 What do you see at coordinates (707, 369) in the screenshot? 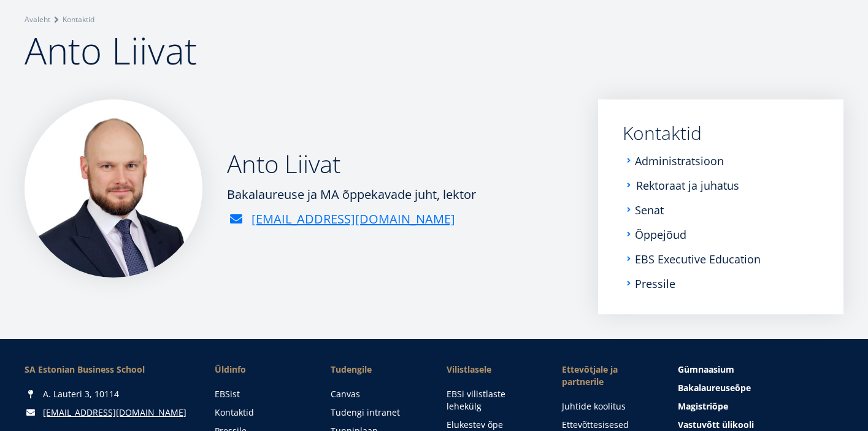
I see `span: Gümnaasium` at bounding box center [707, 369].